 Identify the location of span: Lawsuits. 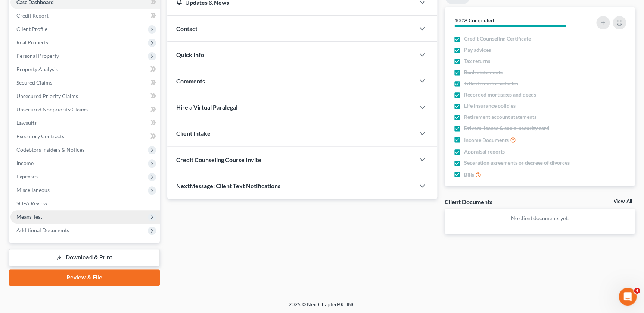
(26, 123).